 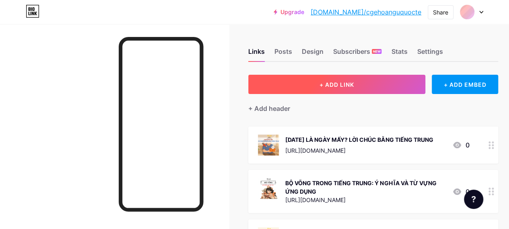 What do you see at coordinates (256, 54) in the screenshot?
I see `div: Links` at bounding box center [256, 54].